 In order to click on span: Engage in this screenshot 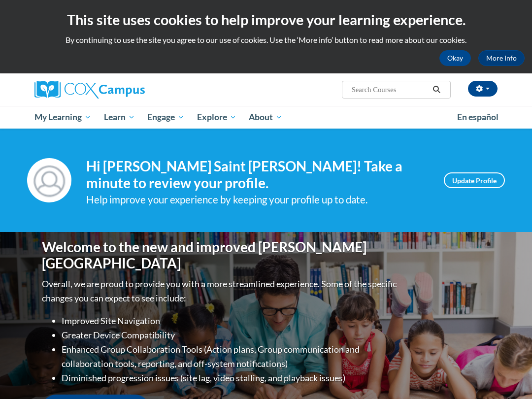, I will do `click(165, 117)`.